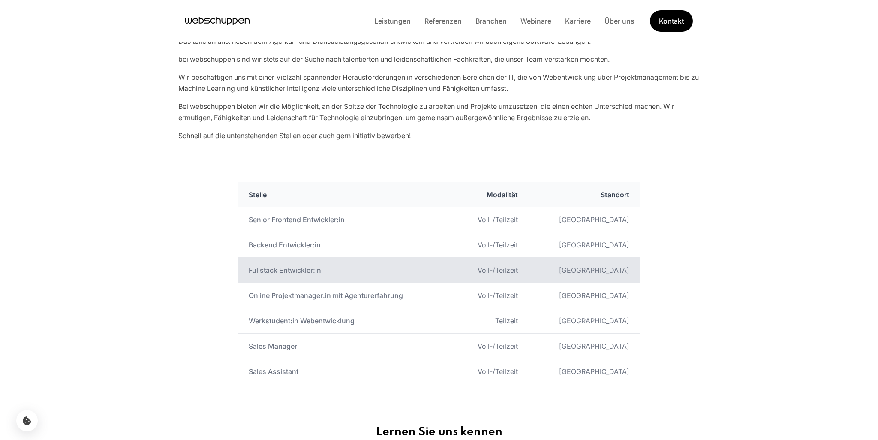 The width and height of the screenshot is (878, 440). I want to click on th: Modalität, so click(490, 195).